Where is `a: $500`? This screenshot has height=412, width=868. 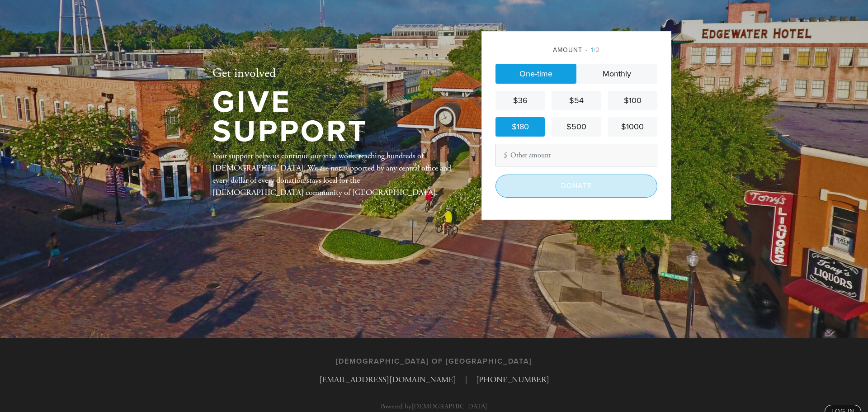 a: $500 is located at coordinates (576, 127).